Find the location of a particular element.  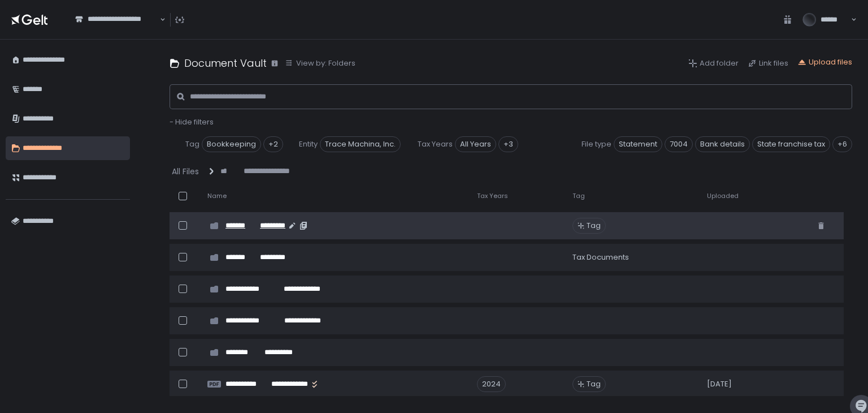

span: Bookkeeping is located at coordinates (231, 145).